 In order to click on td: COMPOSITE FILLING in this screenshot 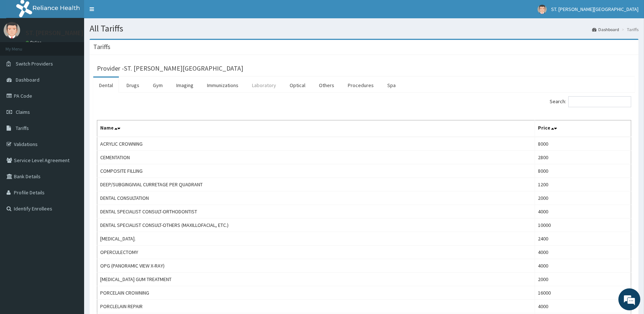, I will do `click(316, 171)`.